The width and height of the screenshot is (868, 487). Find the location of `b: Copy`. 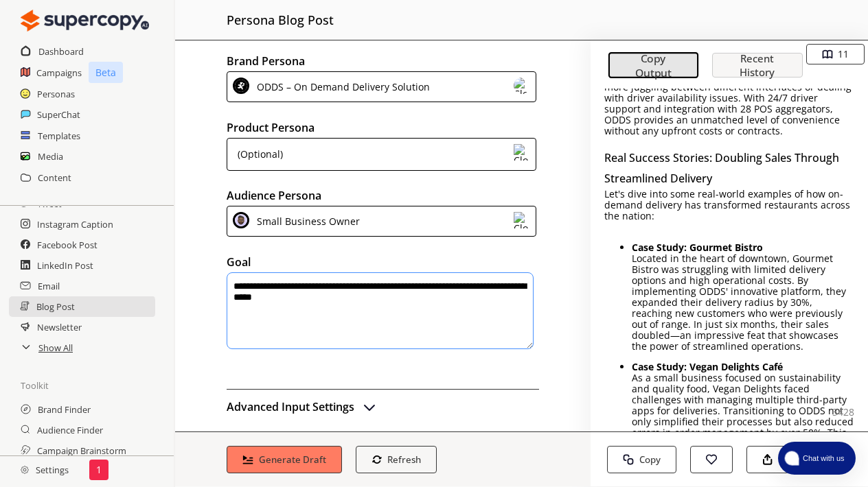

b: Copy is located at coordinates (649, 460).